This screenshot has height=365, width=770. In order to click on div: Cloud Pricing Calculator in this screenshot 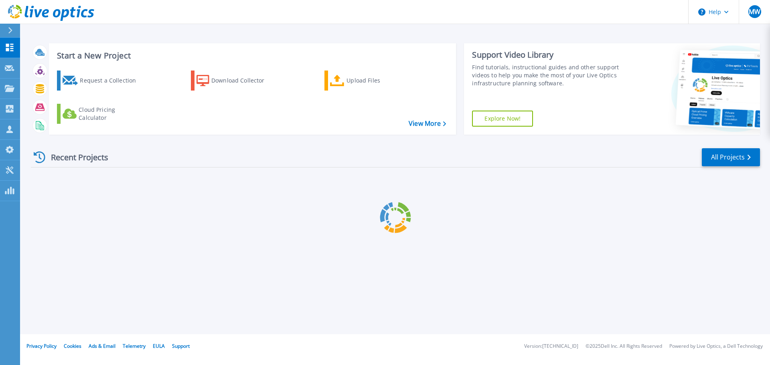, I will do `click(111, 114)`.